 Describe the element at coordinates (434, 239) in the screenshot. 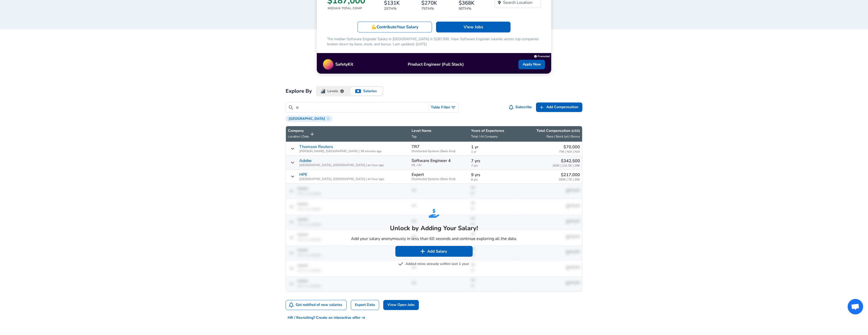

I see `p: Add your salary anonymously in less than 60 seconds and continue exploring all the data.` at that location.